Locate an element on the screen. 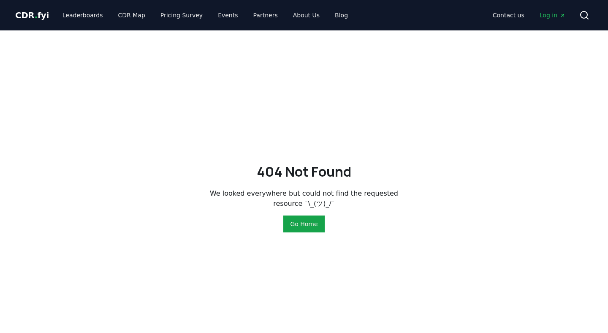 This screenshot has width=608, height=333. a: Partners is located at coordinates (266, 15).